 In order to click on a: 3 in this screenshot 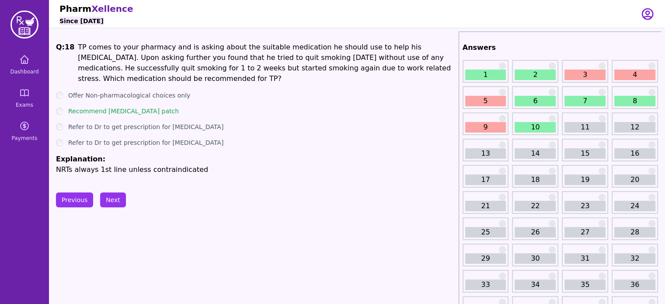, I will do `click(585, 75)`.